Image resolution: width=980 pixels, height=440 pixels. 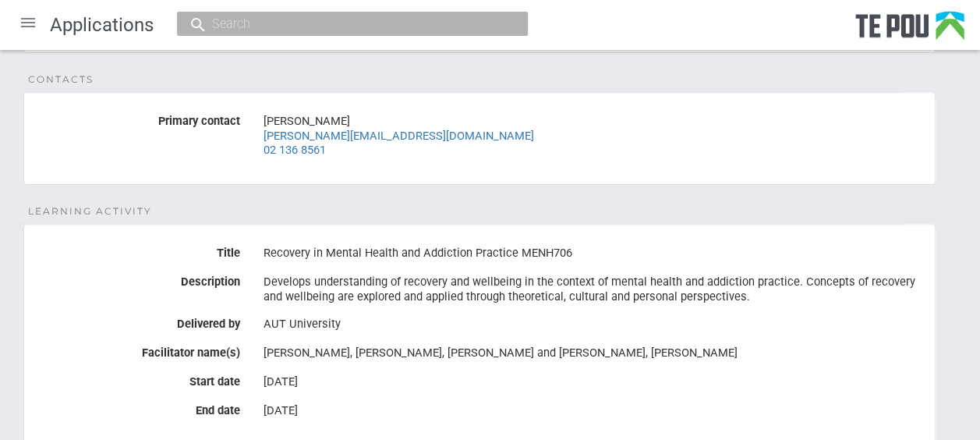 I want to click on div: Develops understanding of recovery and wellbeing in the context of mental health and addiction pr..., so click(x=593, y=289).